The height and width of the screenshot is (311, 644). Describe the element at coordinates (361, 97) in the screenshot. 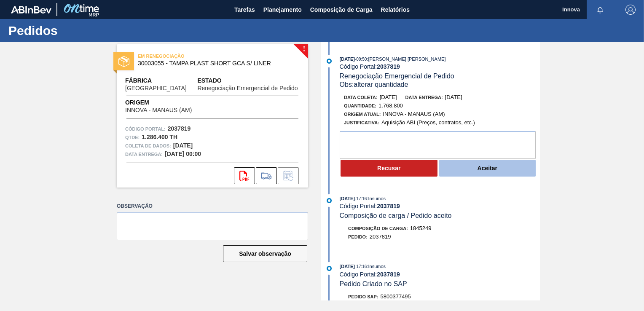

I see `span: Data coleta:` at that location.